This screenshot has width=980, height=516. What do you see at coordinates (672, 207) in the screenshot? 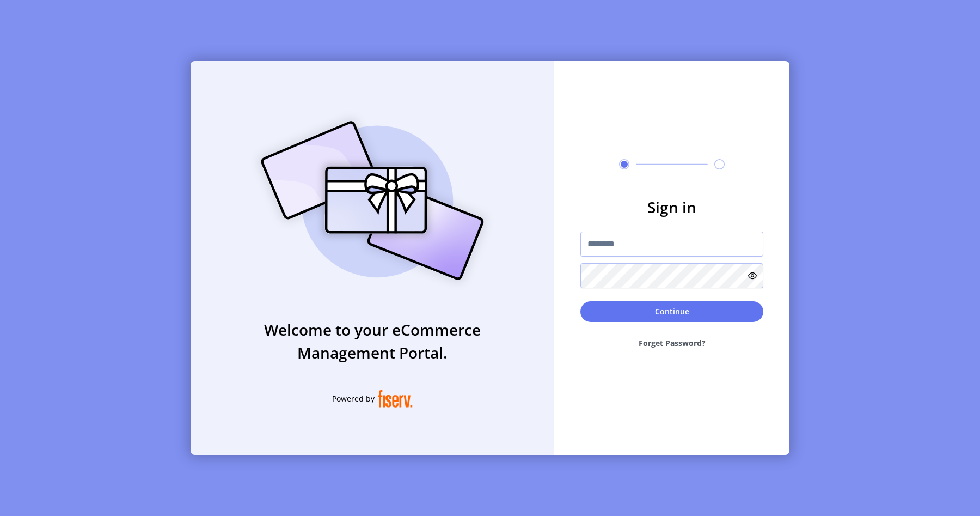
I see `h3: Sign in` at bounding box center [672, 207].